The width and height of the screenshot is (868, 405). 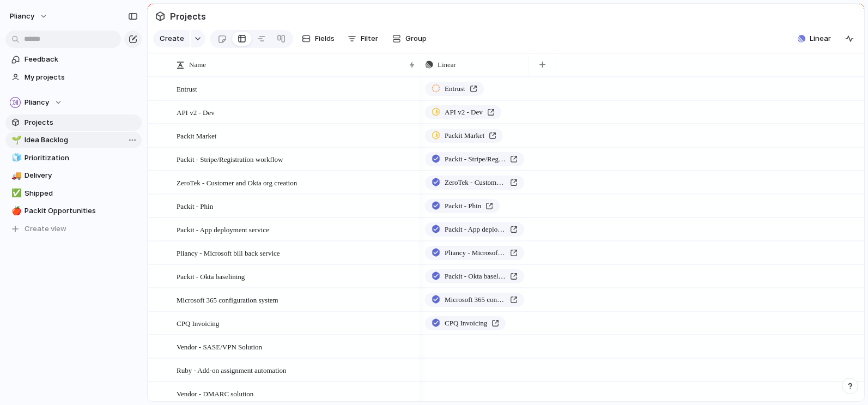 What do you see at coordinates (465, 323) in the screenshot?
I see `a: CPQ Invoicing` at bounding box center [465, 323].